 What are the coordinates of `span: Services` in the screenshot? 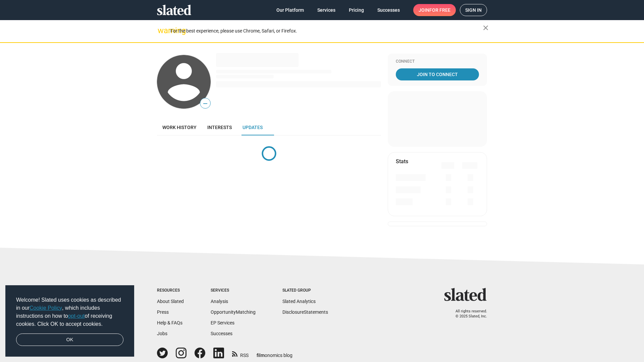 It's located at (326, 10).